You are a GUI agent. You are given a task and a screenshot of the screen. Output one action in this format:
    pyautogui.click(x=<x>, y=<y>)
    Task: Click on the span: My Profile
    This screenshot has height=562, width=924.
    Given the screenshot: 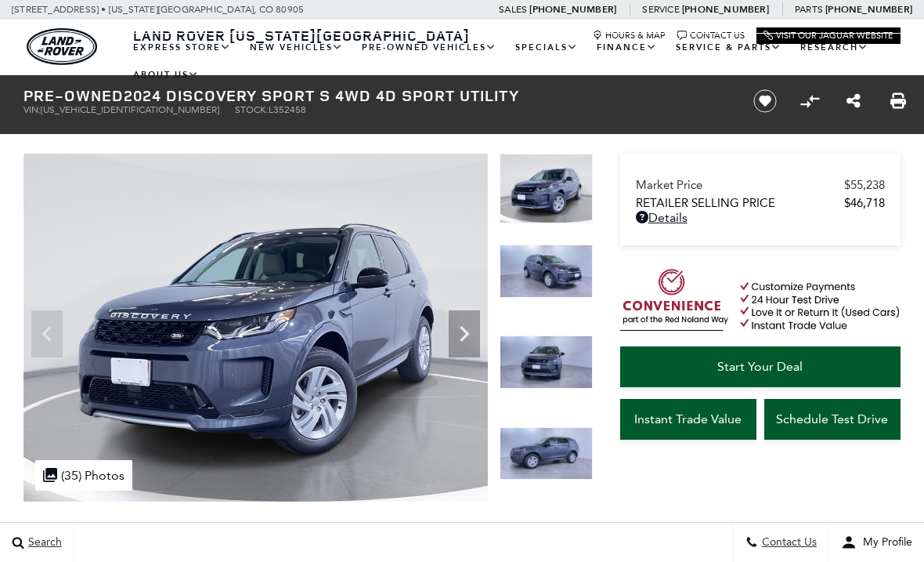 What is the action you would take?
    pyautogui.click(x=884, y=542)
    